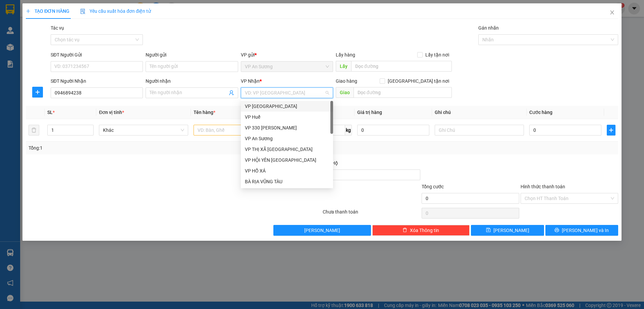 Image resolution: width=644 pixels, height=309 pixels. I want to click on span: Xóa Thông tin, so click(425, 230).